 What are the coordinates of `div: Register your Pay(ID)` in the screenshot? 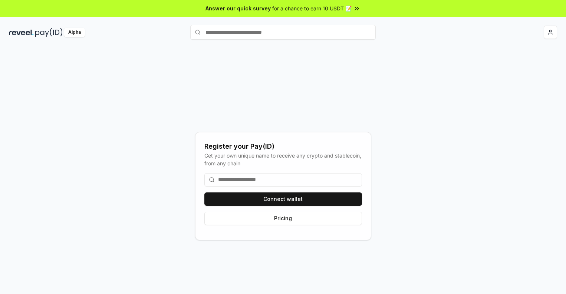 It's located at (283, 147).